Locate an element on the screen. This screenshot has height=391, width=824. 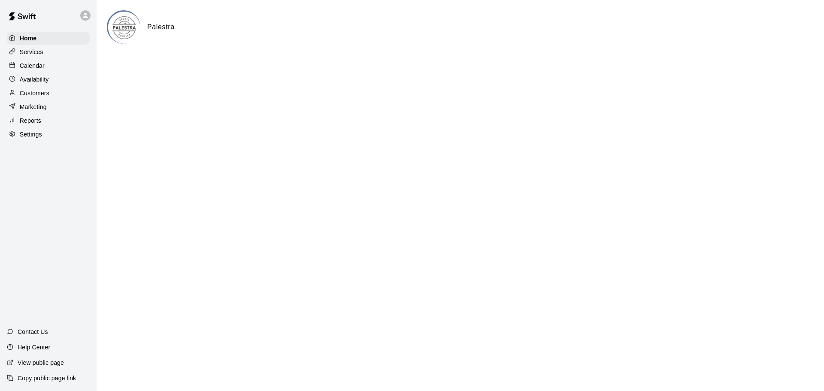
div: Availability is located at coordinates (48, 79).